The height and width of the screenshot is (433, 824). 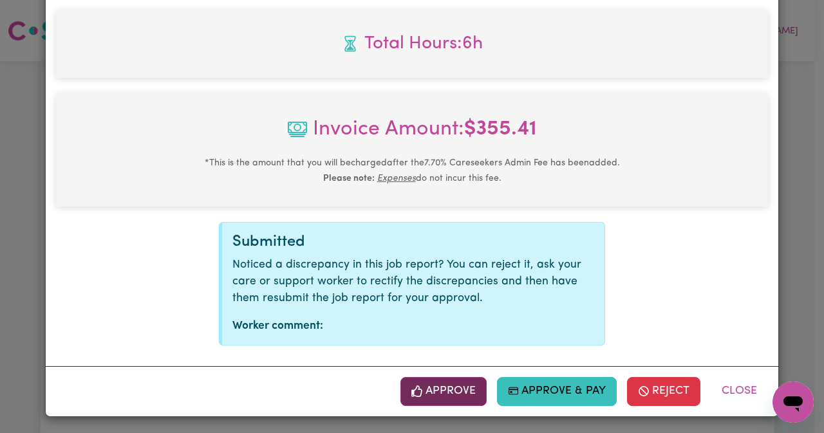 I want to click on b: Please note:, so click(x=349, y=178).